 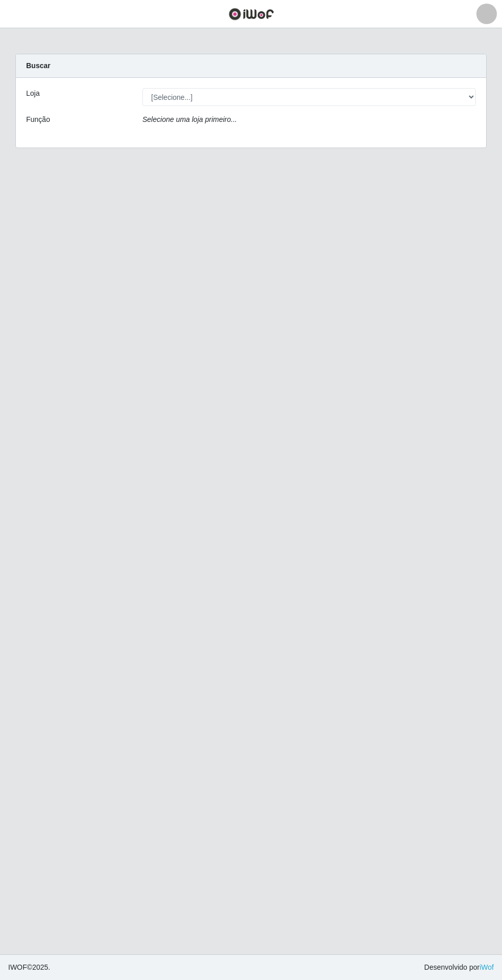 What do you see at coordinates (38, 65) in the screenshot?
I see `strong: Buscar` at bounding box center [38, 65].